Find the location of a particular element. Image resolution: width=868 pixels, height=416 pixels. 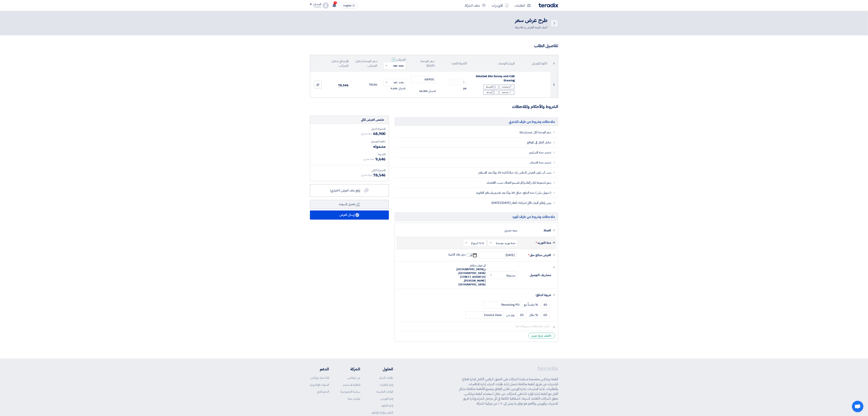

span: يوم من is located at coordinates (510, 315).